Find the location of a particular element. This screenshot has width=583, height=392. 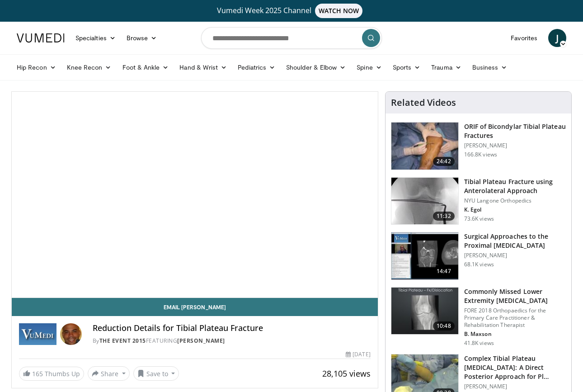

span: 28,105 views is located at coordinates (346, 374).